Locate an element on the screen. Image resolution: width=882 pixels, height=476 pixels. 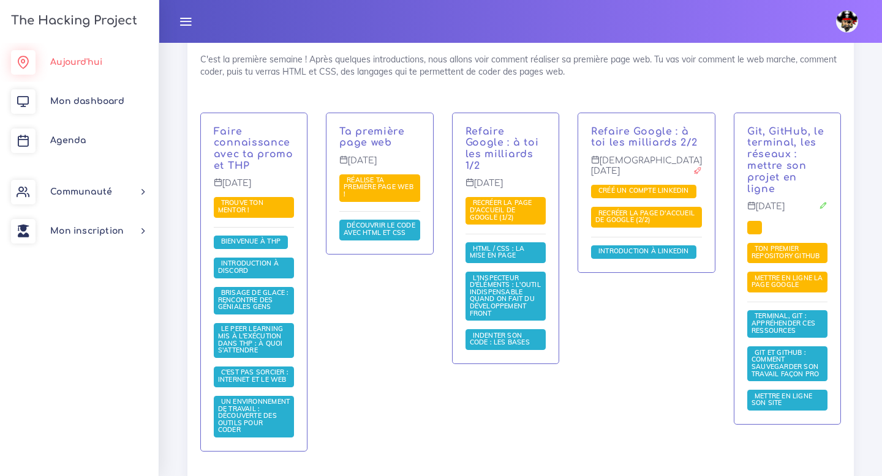
a: Réalise ta première page web ! is located at coordinates (378, 187).